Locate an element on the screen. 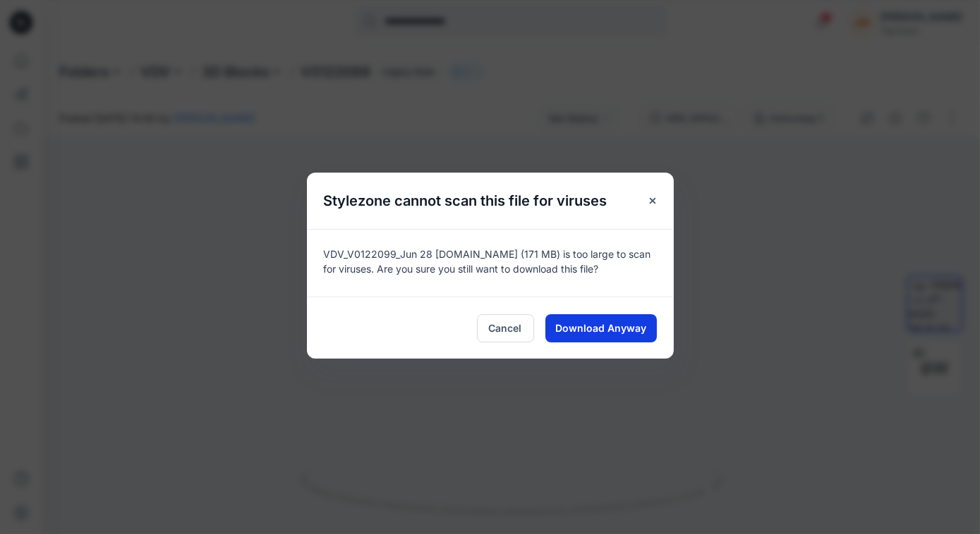 The height and width of the screenshot is (534, 980). span: Cancel is located at coordinates (505, 328).